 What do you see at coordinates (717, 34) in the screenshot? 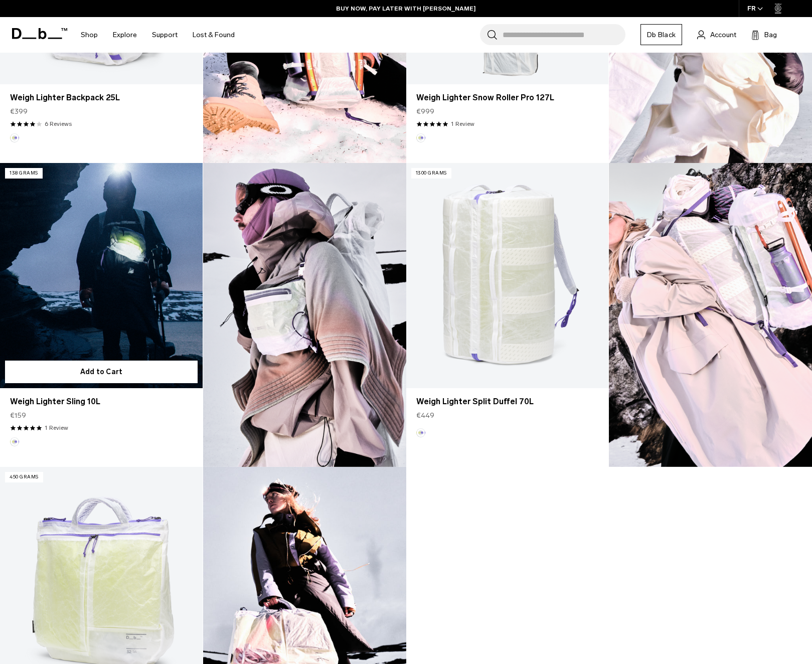
I see `a: Account` at bounding box center [717, 34].